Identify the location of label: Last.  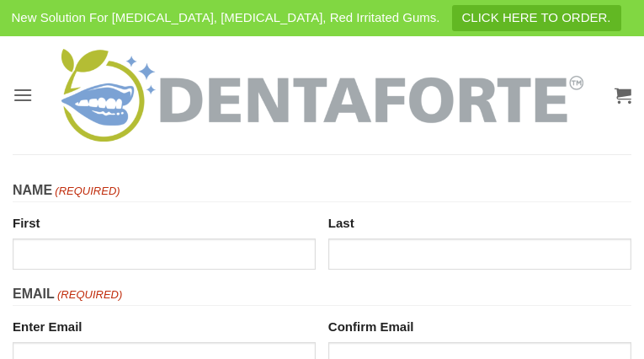
(480, 221).